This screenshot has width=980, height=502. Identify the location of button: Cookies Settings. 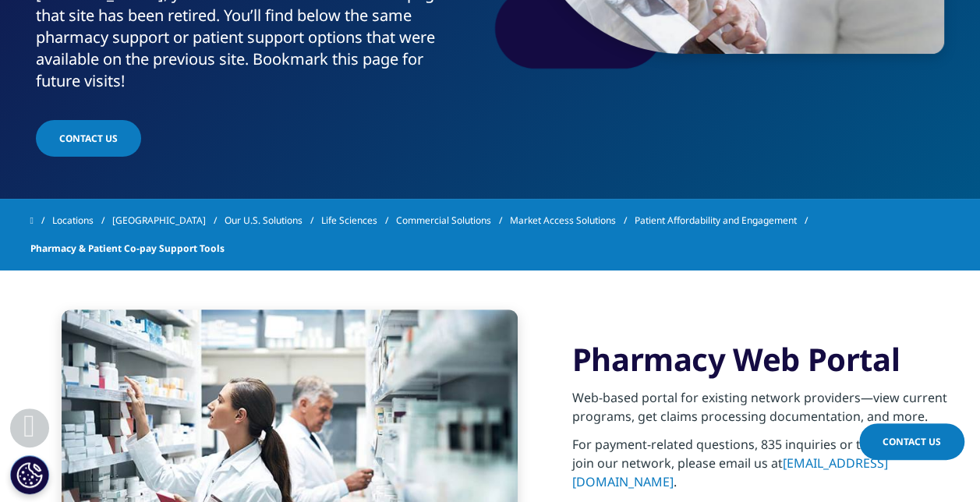
(30, 474).